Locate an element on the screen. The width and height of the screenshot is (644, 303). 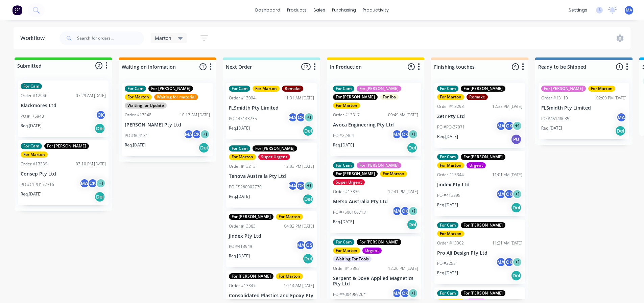
p: PO #864181 is located at coordinates (136, 135).